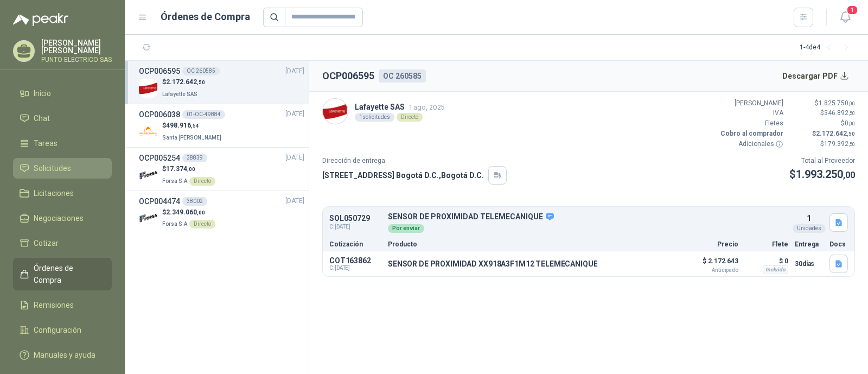 Image resolution: width=868 pixels, height=374 pixels. I want to click on a: Licitaciones, so click(63, 193).